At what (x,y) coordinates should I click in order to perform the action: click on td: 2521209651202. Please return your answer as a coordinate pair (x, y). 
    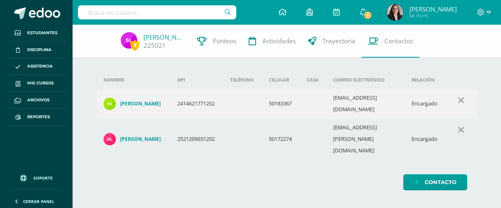
    Looking at the image, I should click on (197, 139).